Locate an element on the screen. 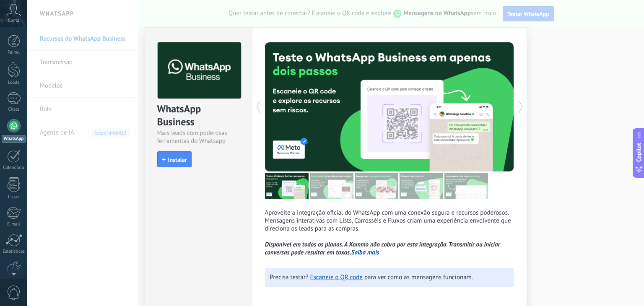  div: WhatsApp is located at coordinates (13, 139).